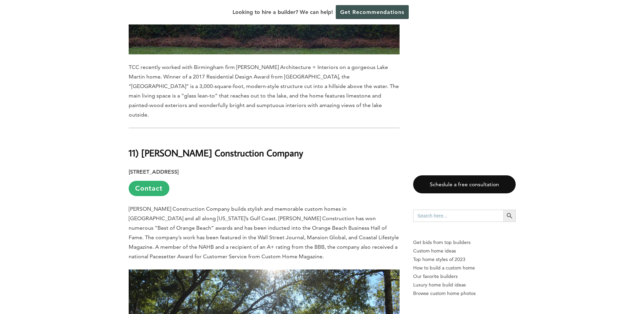 This screenshot has width=644, height=314. Describe the element at coordinates (465, 184) in the screenshot. I see `a: Schedule a free consultation` at that location.